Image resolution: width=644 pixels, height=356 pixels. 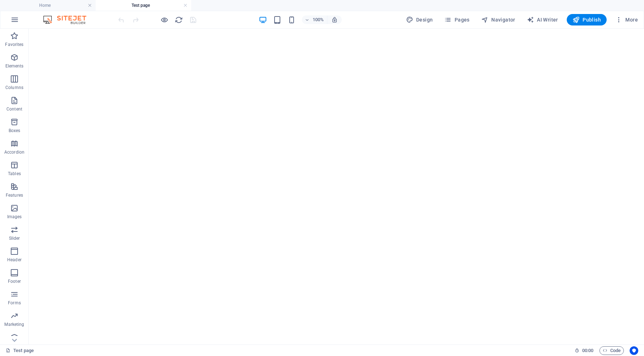 What do you see at coordinates (14, 281) in the screenshot?
I see `p: Footer` at bounding box center [14, 281].